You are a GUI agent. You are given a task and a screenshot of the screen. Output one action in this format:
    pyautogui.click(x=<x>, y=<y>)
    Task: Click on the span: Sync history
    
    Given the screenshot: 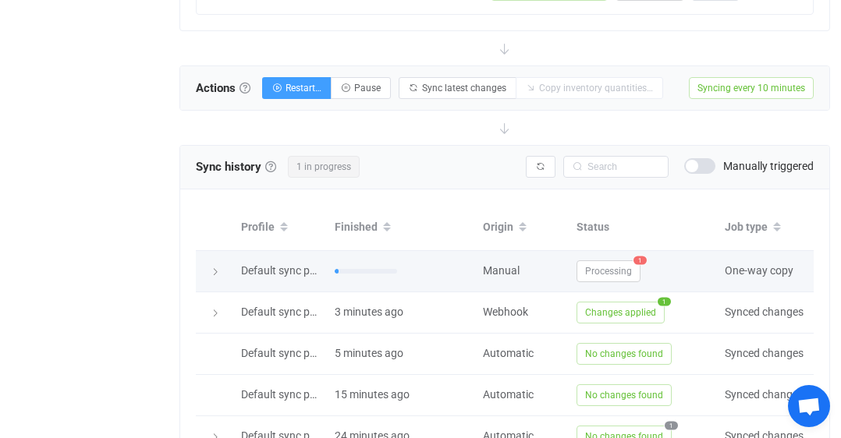 What is the action you would take?
    pyautogui.click(x=228, y=167)
    